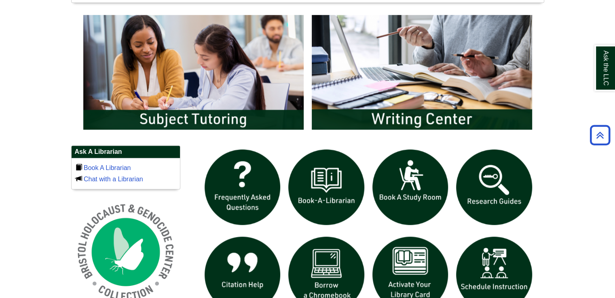 Image resolution: width=615 pixels, height=298 pixels. What do you see at coordinates (410, 188) in the screenshot?
I see `img: book a study room icon links to book a study room web page` at bounding box center [410, 188].